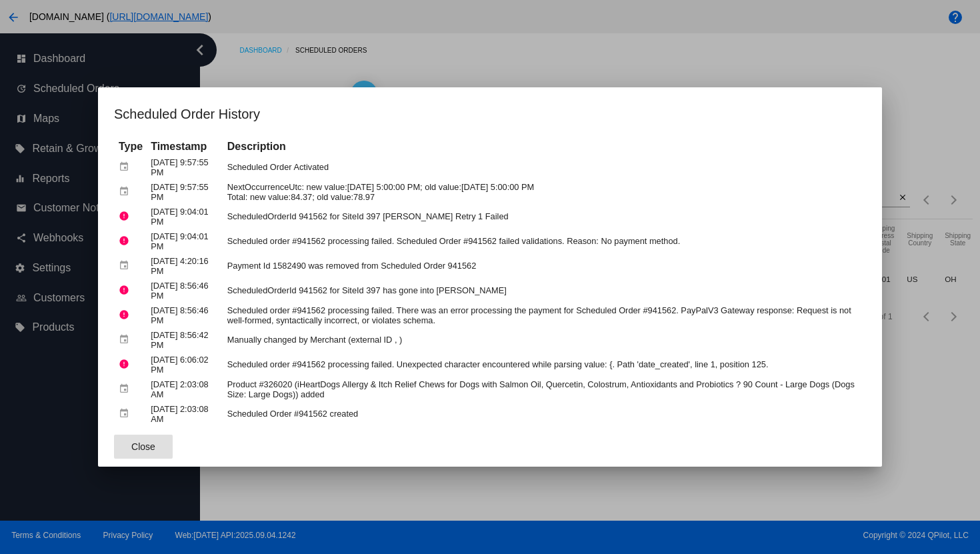  What do you see at coordinates (184, 146) in the screenshot?
I see `th: Timestamp` at bounding box center [184, 146].